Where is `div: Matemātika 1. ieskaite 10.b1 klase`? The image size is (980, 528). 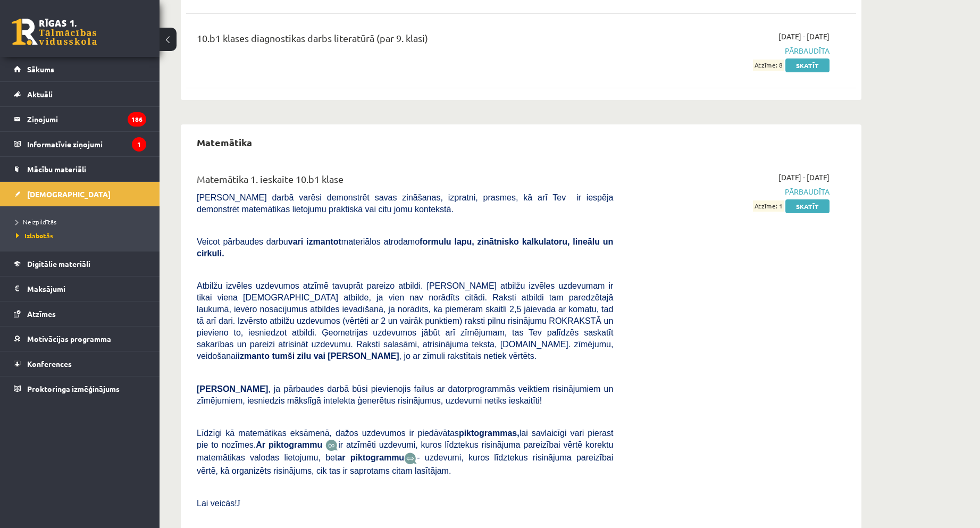 div: Matemātika 1. ieskaite 10.b1 klase is located at coordinates (404, 181).